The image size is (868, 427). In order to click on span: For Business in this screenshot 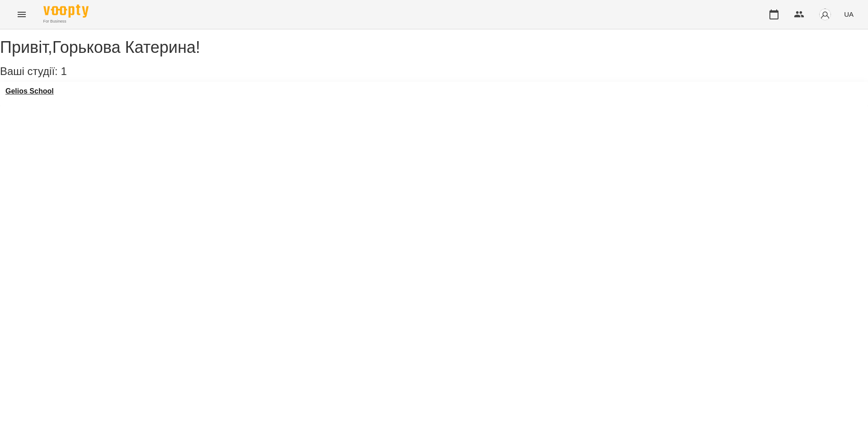, I will do `click(66, 21)`.